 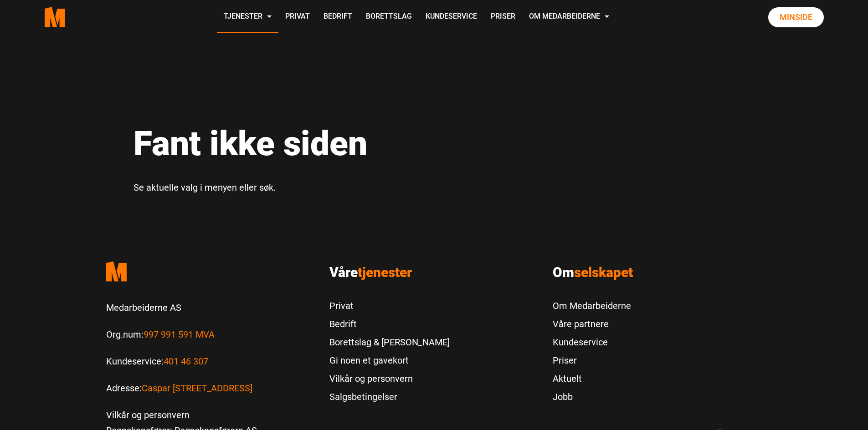 I want to click on a: Minside, so click(x=796, y=17).